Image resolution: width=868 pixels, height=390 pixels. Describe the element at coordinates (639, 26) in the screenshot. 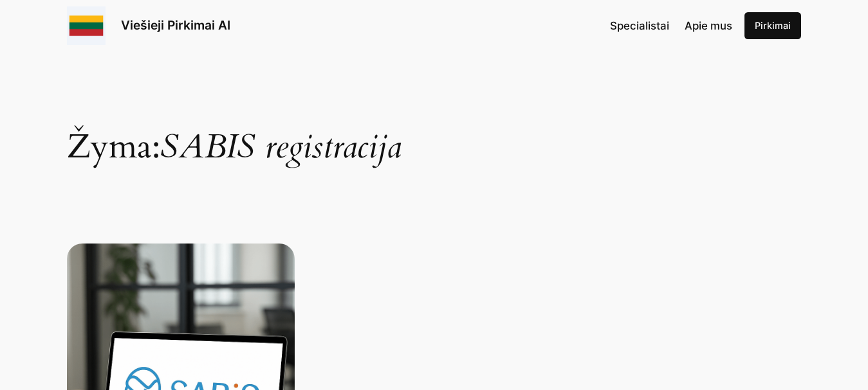

I see `span: Specialistai` at that location.